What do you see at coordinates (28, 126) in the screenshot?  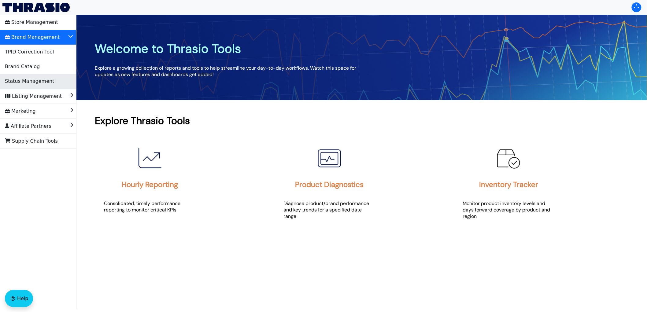 I see `span: Affiliate Partners` at bounding box center [28, 126].